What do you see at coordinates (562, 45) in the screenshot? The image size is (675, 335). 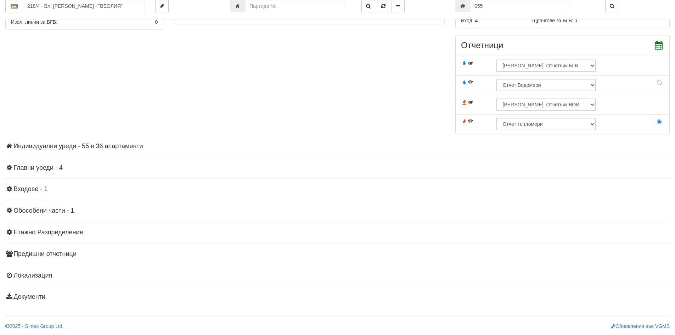 I see `h3: Отчетници` at bounding box center [562, 45].